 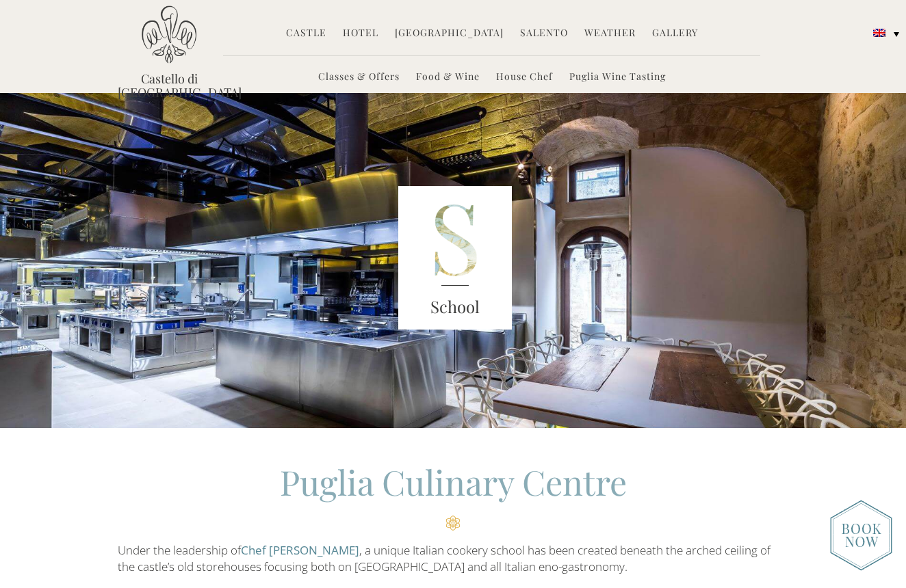 What do you see at coordinates (447, 77) in the screenshot?
I see `a: Food & Wine` at bounding box center [447, 77].